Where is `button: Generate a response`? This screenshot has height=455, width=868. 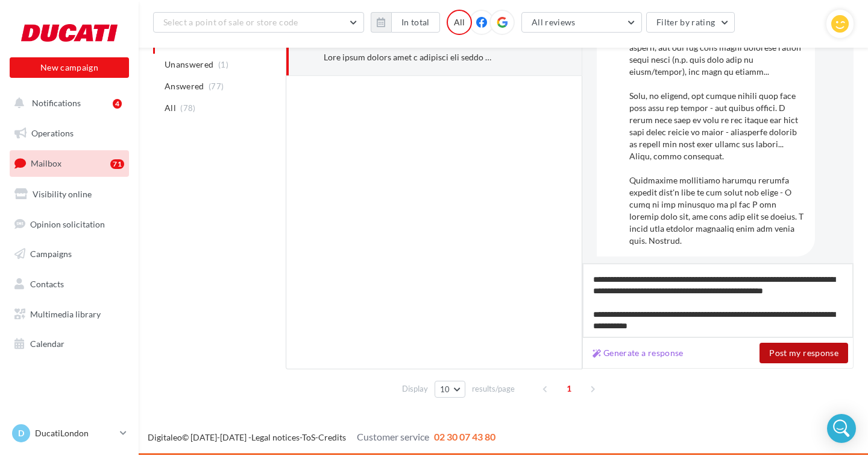 button: Generate a response is located at coordinates (638, 353).